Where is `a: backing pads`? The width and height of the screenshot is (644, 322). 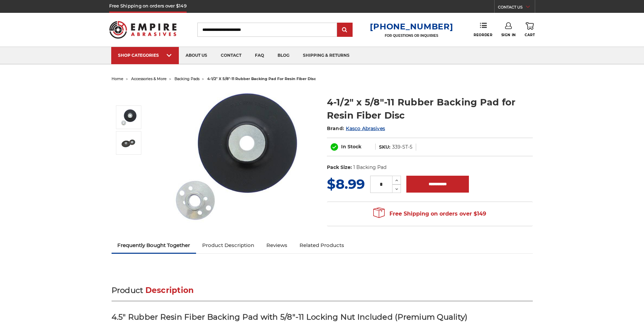
a: backing pads is located at coordinates (187, 79).